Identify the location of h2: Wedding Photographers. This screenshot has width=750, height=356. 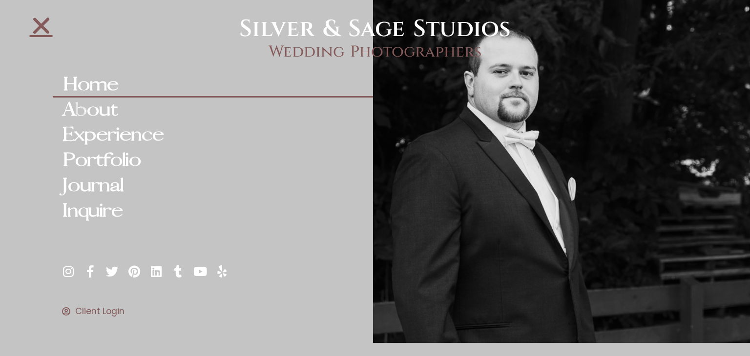
(375, 52).